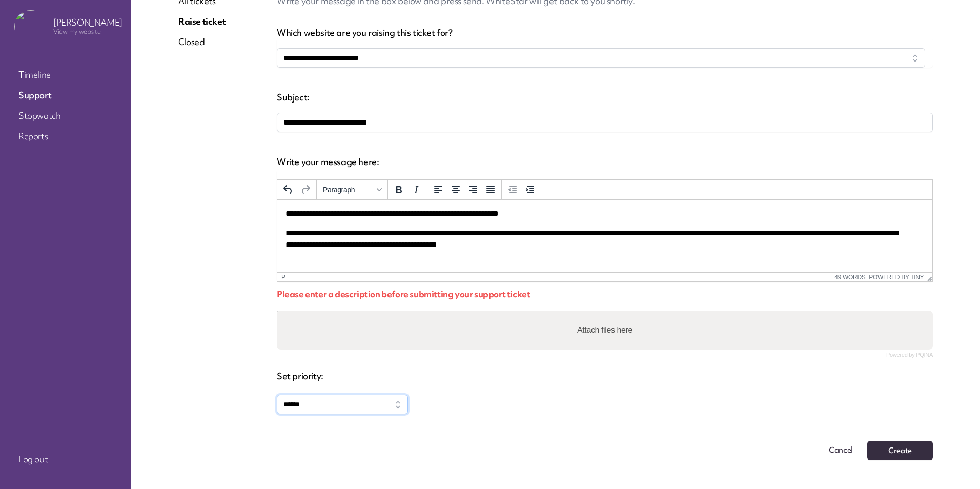  I want to click on label: Subject:, so click(605, 95).